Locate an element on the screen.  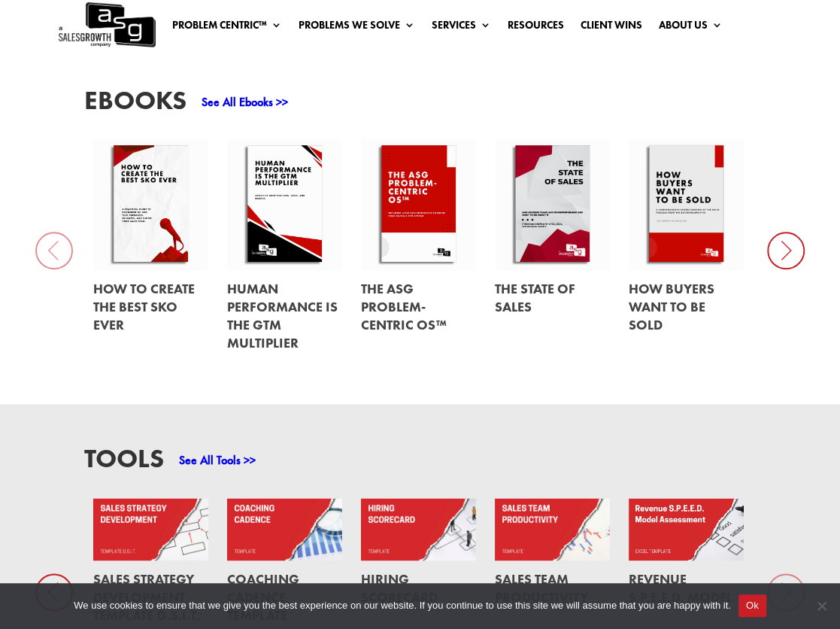
a: Problems We Solve is located at coordinates (356, 28).